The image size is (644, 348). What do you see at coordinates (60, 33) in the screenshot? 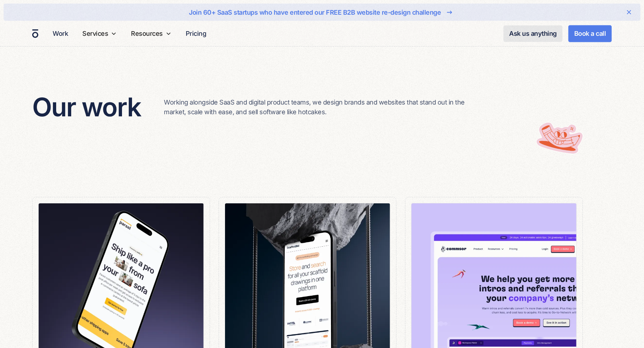
I see `a: Work` at bounding box center [60, 33].